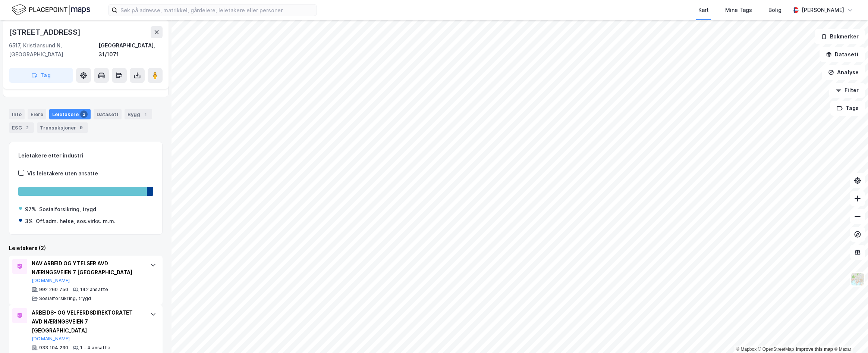 The image size is (868, 353). I want to click on button: Filter, so click(847, 91).